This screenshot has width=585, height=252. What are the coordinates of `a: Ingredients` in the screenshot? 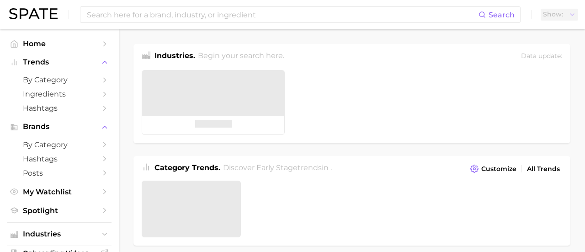 It's located at (59, 94).